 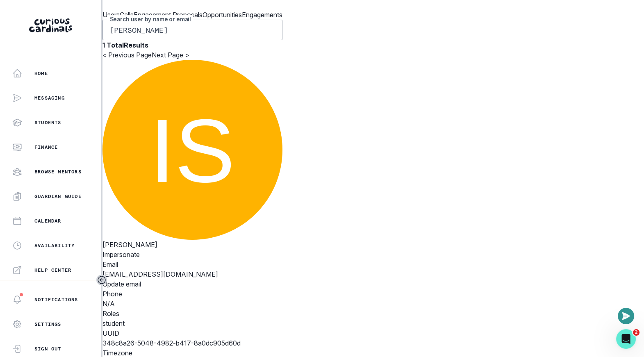 I want to click on p: Roles, so click(x=192, y=314).